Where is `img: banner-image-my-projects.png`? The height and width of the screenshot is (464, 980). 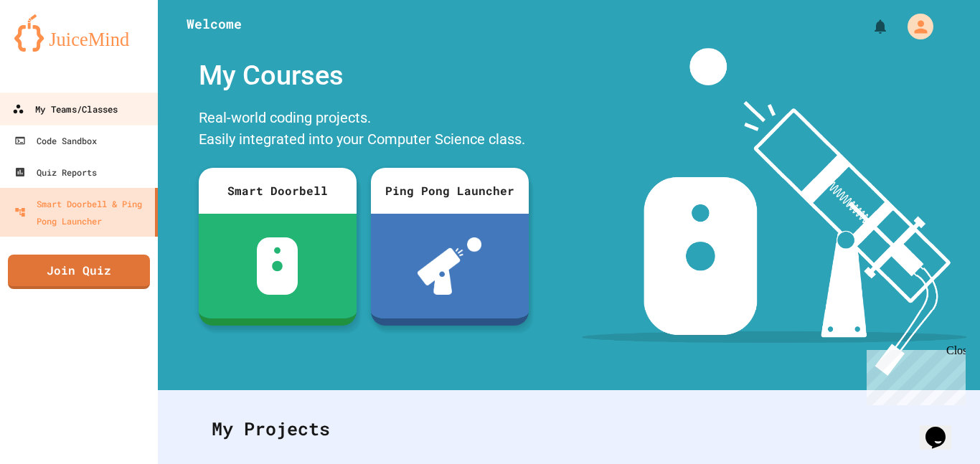 img: banner-image-my-projects.png is located at coordinates (774, 212).